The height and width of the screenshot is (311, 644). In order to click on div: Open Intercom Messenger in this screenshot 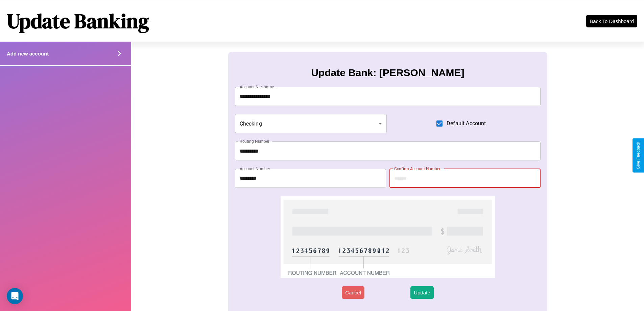, I will do `click(15, 296)`.